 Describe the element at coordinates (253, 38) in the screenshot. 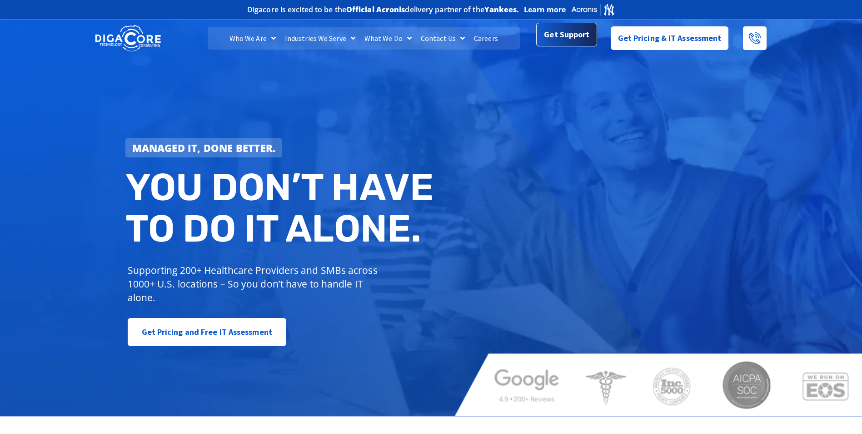

I see `a: Who We Are` at that location.